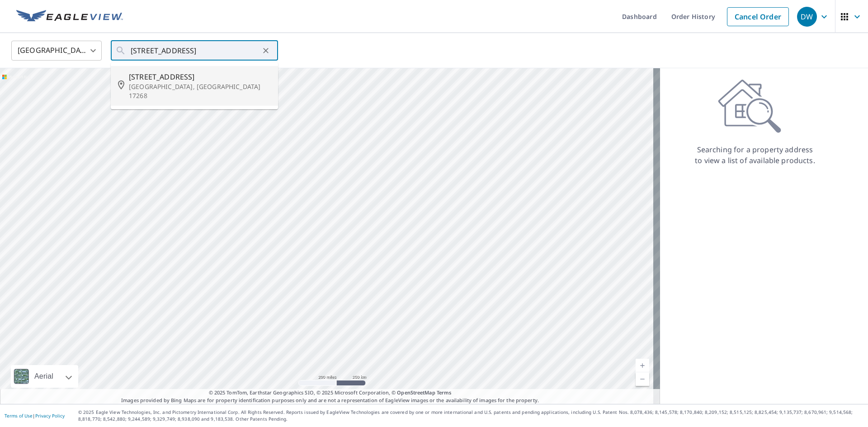 This screenshot has width=868, height=427. Describe the element at coordinates (70, 17) in the screenshot. I see `img: EV Logo` at that location.